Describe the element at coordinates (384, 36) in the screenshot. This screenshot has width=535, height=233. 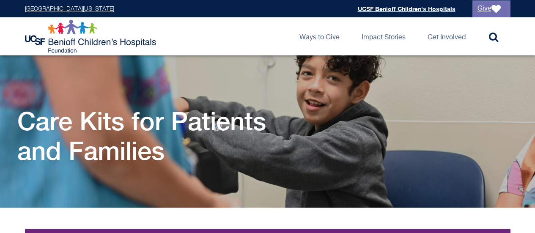
I see `a: Impact Stories` at that location.